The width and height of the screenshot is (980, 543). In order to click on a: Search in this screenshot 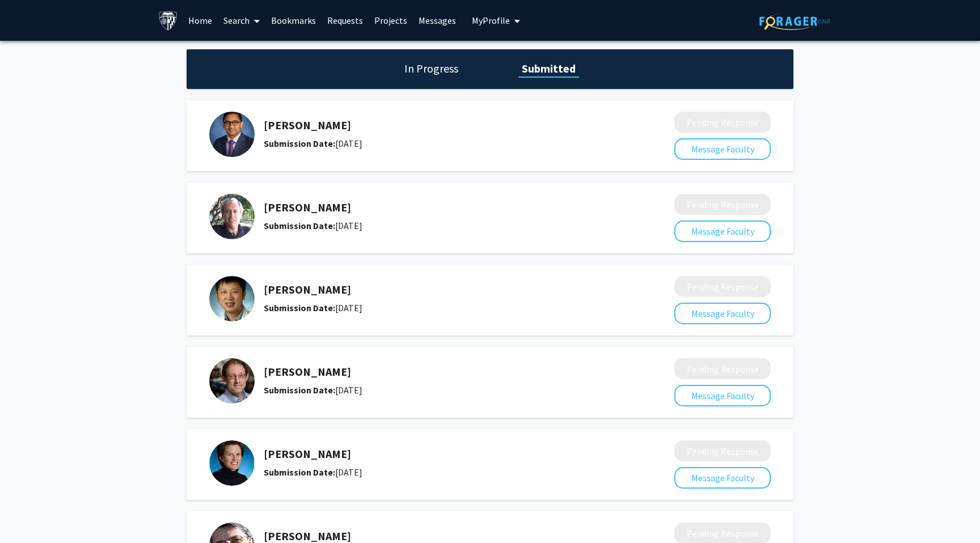, I will do `click(242, 21)`.